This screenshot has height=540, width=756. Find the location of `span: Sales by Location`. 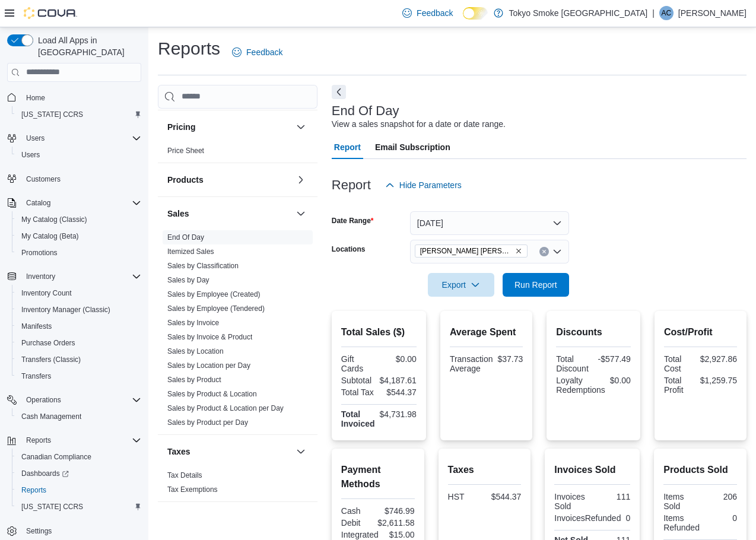

span: Sales by Location is located at coordinates (195, 351).